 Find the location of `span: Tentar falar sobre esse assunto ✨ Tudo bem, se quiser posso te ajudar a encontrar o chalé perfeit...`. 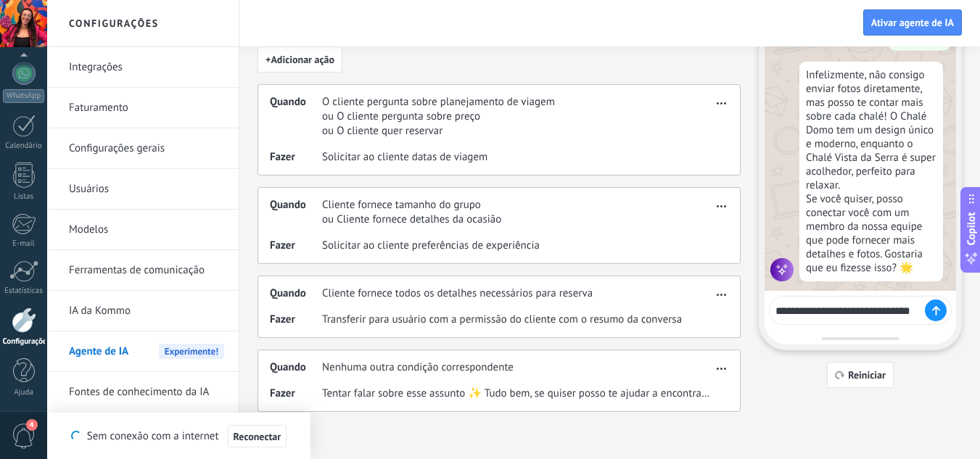

span: Tentar falar sobre esse assunto ✨ Tudo bem, se quiser posso te ajudar a encontrar o chalé perfeit... is located at coordinates (517, 393).